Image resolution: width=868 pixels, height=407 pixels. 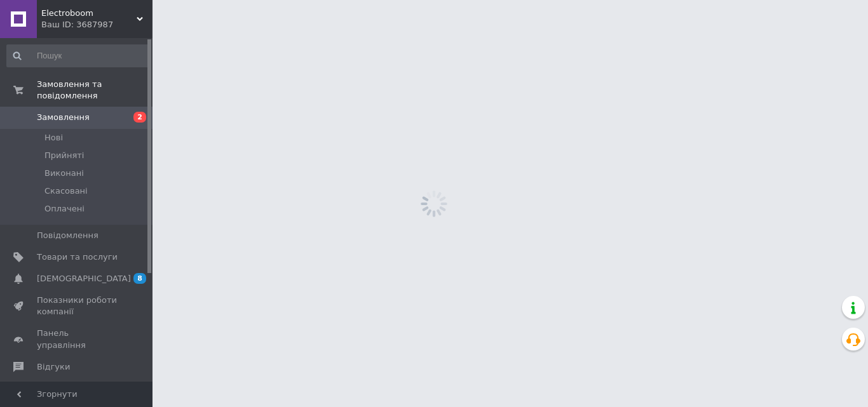 I want to click on span: Відгуки, so click(x=53, y=367).